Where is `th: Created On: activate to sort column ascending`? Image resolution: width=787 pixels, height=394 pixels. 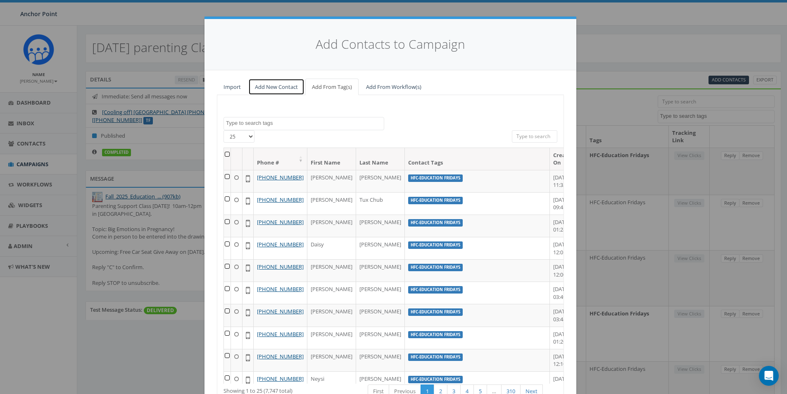 th: Created On: activate to sort column ascending is located at coordinates (568, 159).